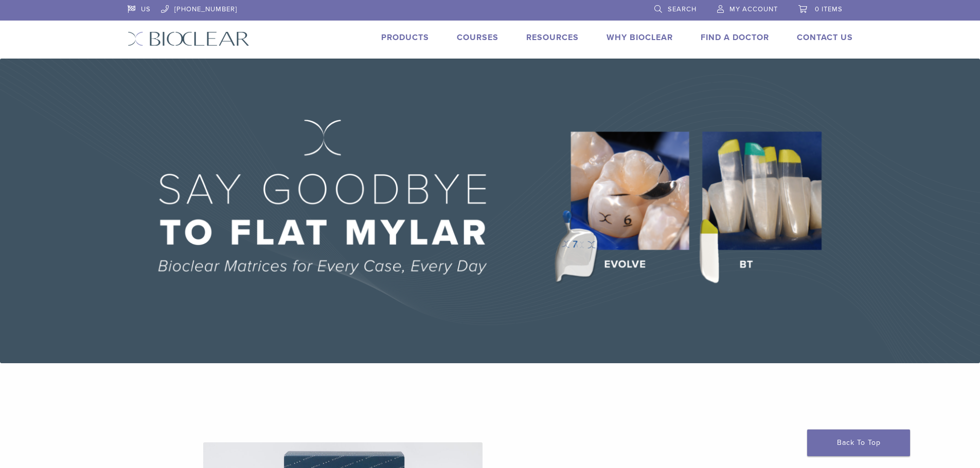 This screenshot has width=980, height=468. Describe the element at coordinates (552, 37) in the screenshot. I see `a: Resources` at that location.